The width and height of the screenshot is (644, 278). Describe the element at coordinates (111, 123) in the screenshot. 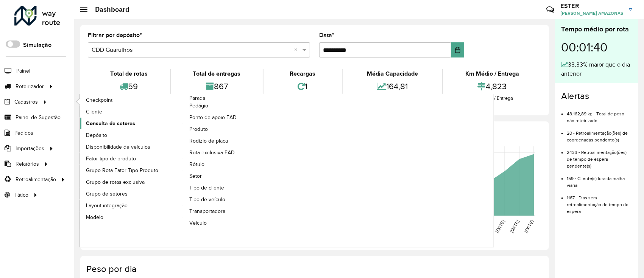

I see `span: Consulta de setores` at that location.